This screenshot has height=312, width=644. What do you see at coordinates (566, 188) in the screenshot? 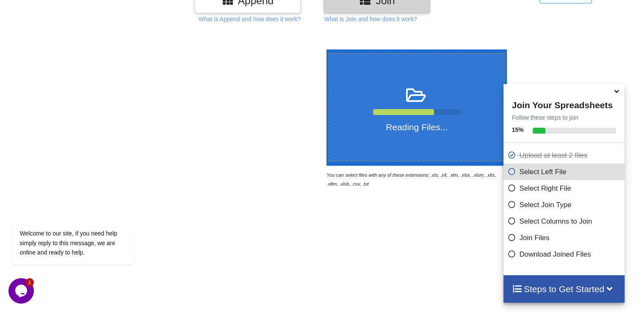
I see `p: Select Right File` at bounding box center [566, 188].